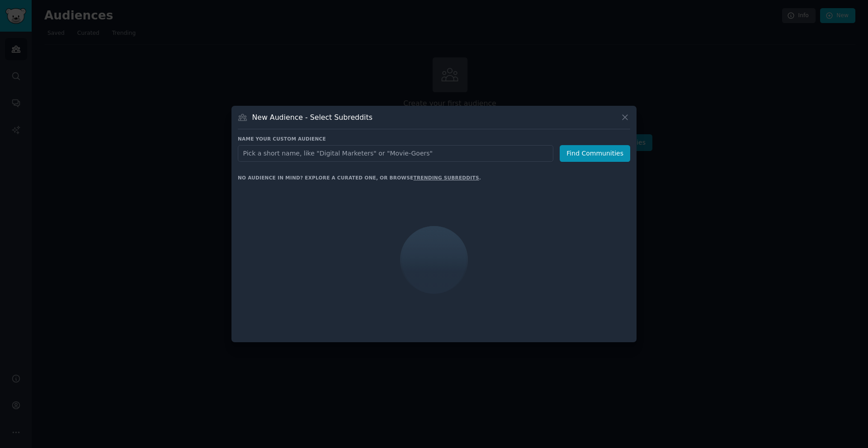 The width and height of the screenshot is (868, 448). Describe the element at coordinates (434, 139) in the screenshot. I see `h3: Name your custom audience` at that location.